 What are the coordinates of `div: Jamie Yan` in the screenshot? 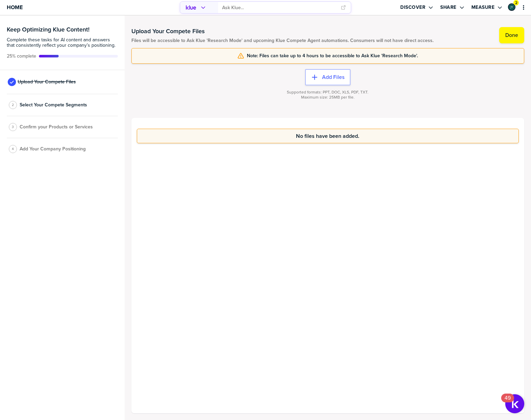 It's located at (512, 7).